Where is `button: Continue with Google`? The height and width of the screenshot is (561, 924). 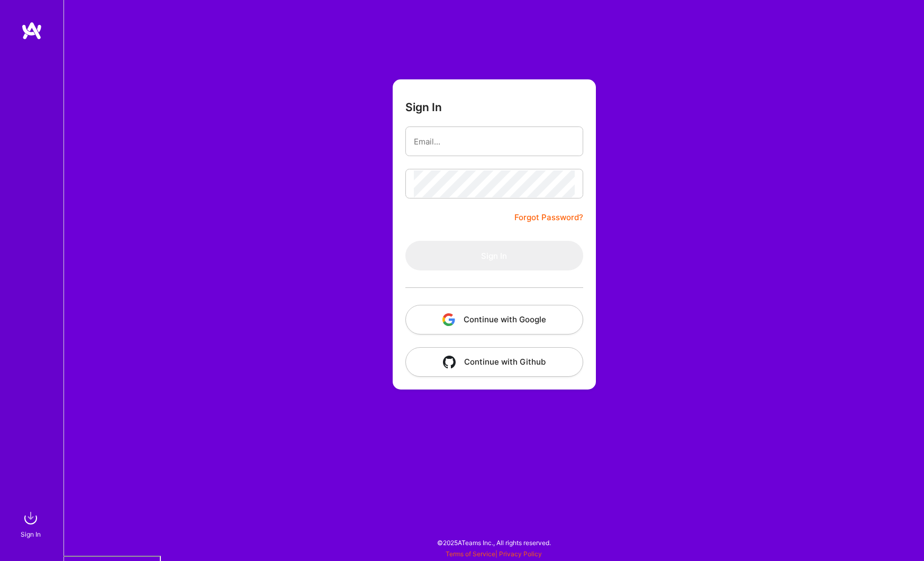
button: Continue with Google is located at coordinates (494, 320).